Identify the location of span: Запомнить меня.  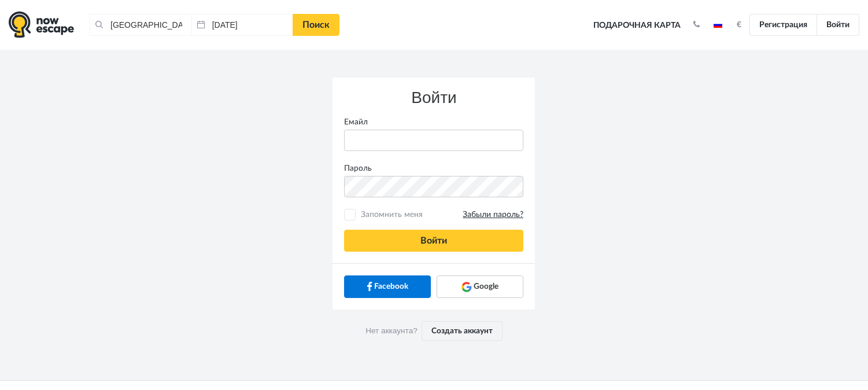
(441, 215).